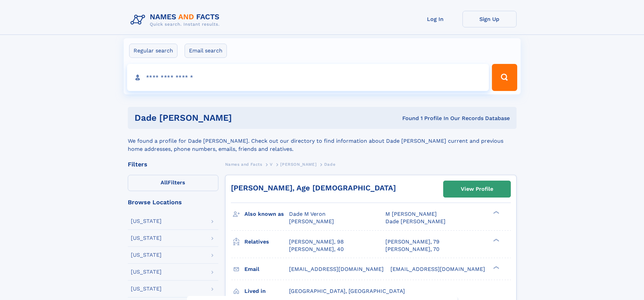 Image resolution: width=644 pixels, height=300 pixels. Describe the element at coordinates (414, 119) in the screenshot. I see `div: Found 1 Profile In Our Records Database` at that location.